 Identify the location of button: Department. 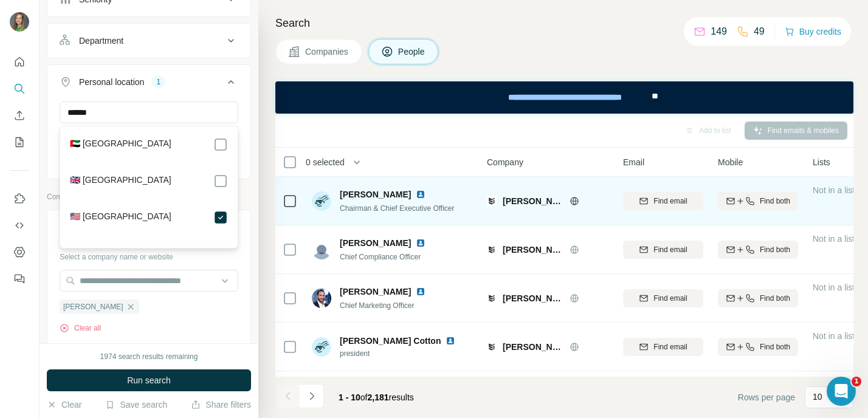
(149, 40).